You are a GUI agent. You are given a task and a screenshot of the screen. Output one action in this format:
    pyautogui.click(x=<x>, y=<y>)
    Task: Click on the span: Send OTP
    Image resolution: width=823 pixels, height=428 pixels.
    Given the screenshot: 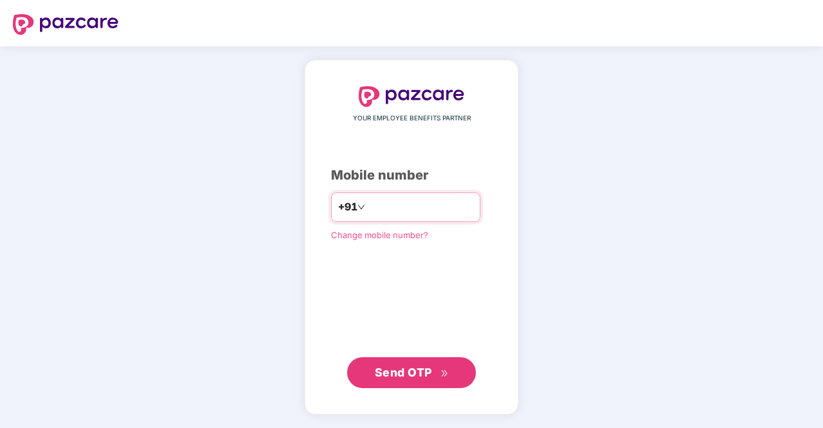 What is the action you would take?
    pyautogui.click(x=403, y=372)
    